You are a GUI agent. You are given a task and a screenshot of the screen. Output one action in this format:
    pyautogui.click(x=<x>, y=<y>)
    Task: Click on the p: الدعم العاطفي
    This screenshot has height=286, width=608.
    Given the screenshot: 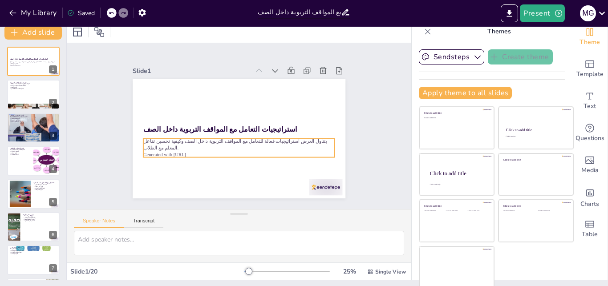 What is the action you would take?
    pyautogui.click(x=20, y=155)
    